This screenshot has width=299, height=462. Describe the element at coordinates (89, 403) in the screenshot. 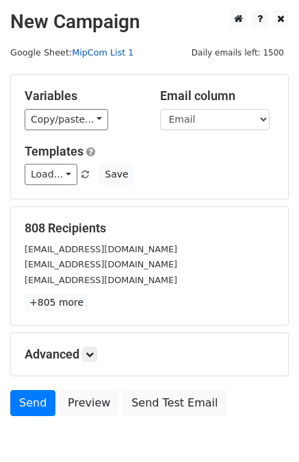

I see `a: Preview` at that location.